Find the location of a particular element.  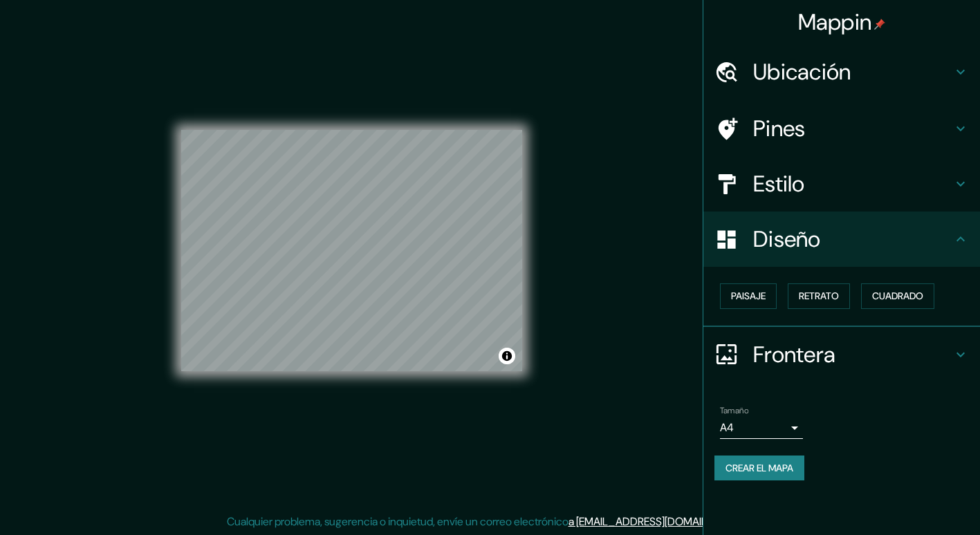

font: Paisaje is located at coordinates (748, 296).